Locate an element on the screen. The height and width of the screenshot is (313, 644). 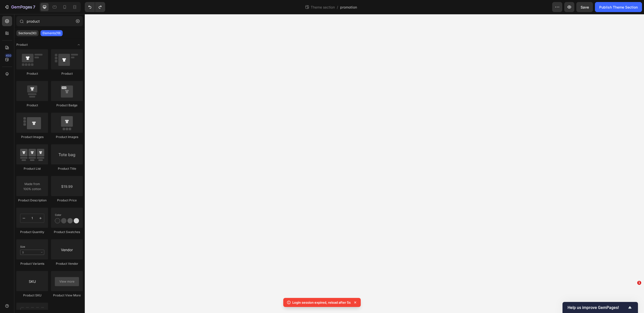
div: Product Badge is located at coordinates (67, 106).